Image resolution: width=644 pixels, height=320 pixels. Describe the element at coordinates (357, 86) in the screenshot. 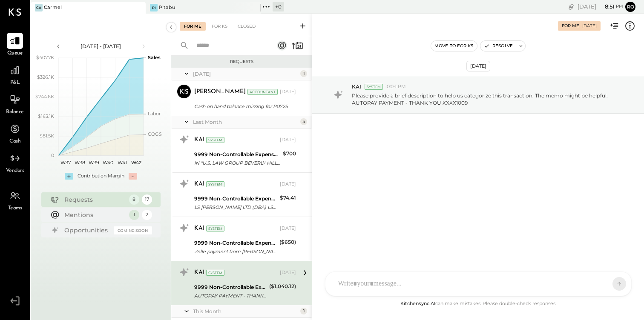

I see `span: KAI` at that location.